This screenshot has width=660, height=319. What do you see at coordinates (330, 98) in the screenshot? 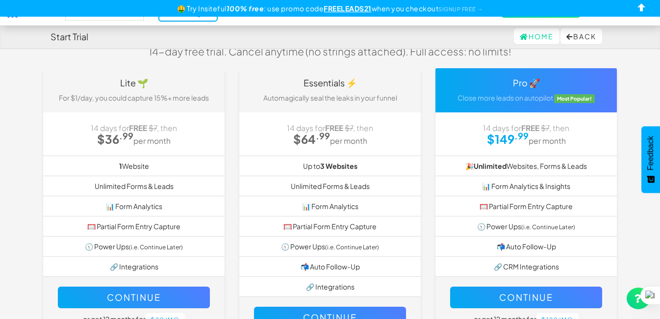
I see `p: Automagically seal the leaks in your funnel` at bounding box center [330, 98].